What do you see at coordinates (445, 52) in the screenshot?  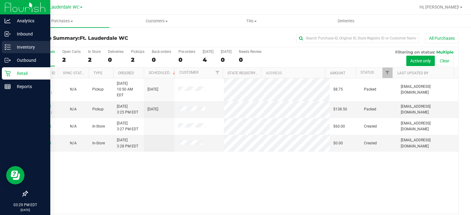 I see `span: Multiple` at bounding box center [445, 52].